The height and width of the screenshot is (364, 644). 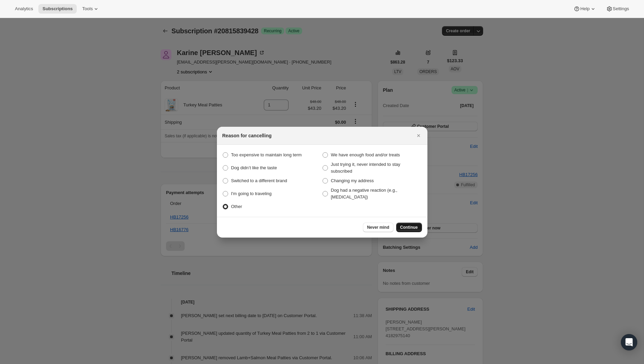 What do you see at coordinates (353, 180) in the screenshot?
I see `span: Changing my address` at bounding box center [353, 180].